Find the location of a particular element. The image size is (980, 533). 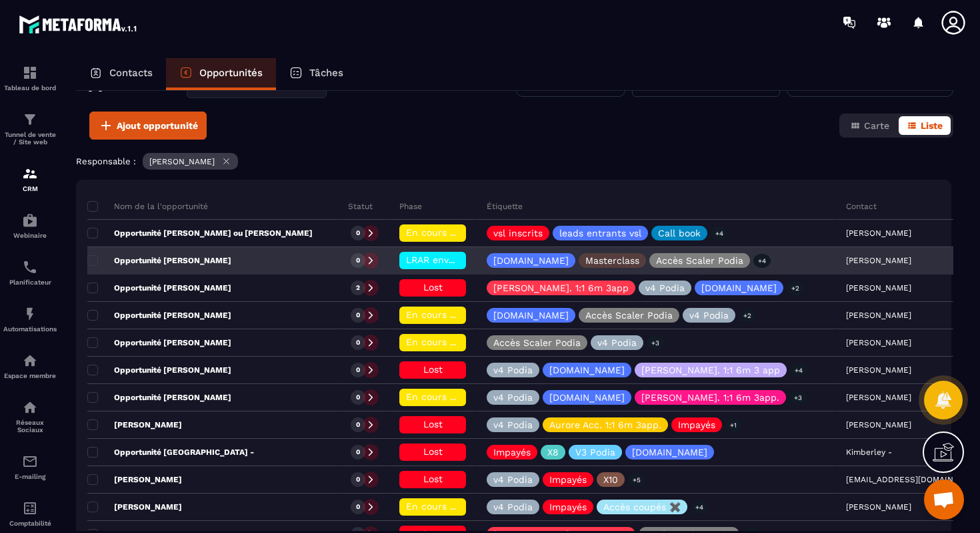

span: Carte is located at coordinates (877, 126).